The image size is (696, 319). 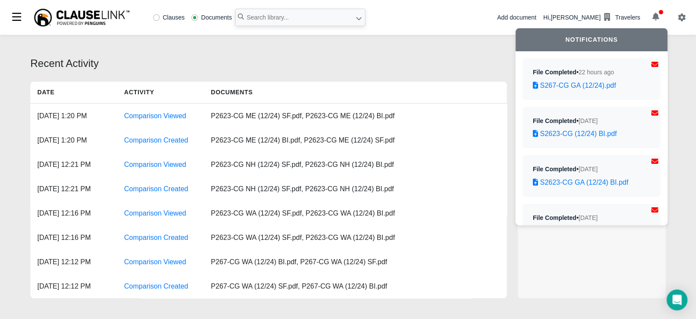 I want to click on div: Add document, so click(x=516, y=17).